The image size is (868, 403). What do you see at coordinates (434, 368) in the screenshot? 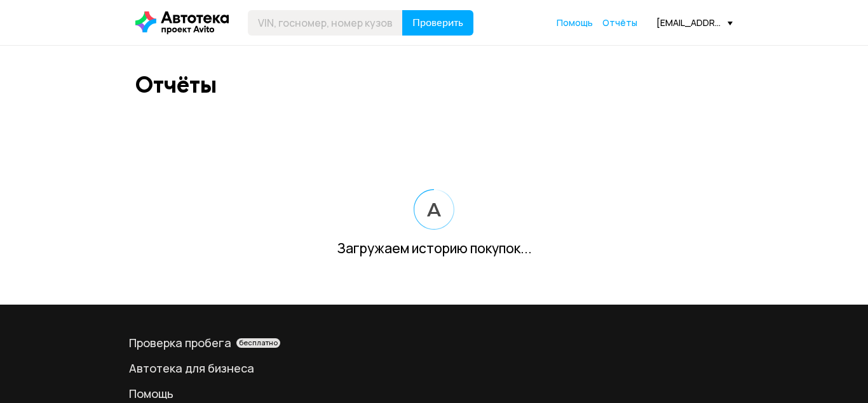
I see `p: Автотека для бизнеса` at bounding box center [434, 368].